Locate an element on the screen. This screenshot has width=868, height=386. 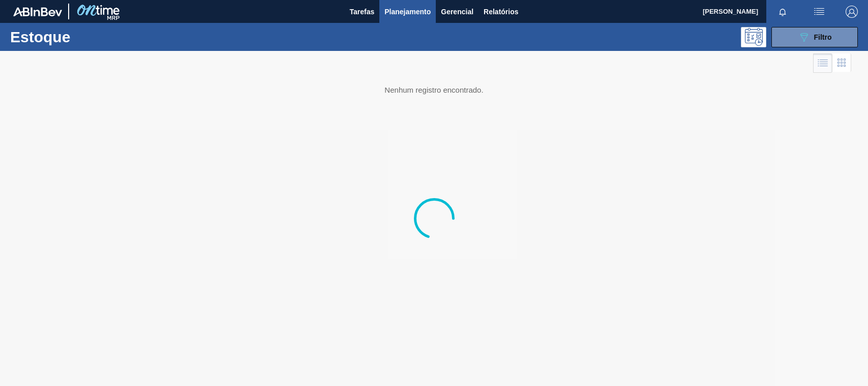
img: Logout is located at coordinates (852, 12).